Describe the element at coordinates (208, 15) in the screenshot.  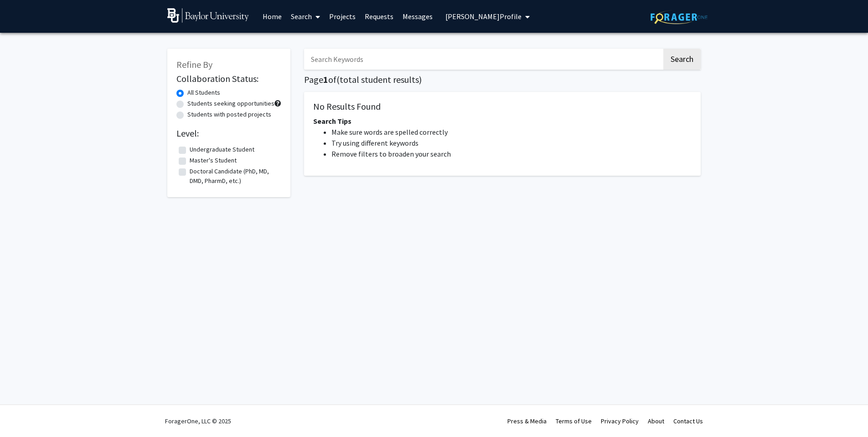
I see `img: Baylor University Logo` at that location.